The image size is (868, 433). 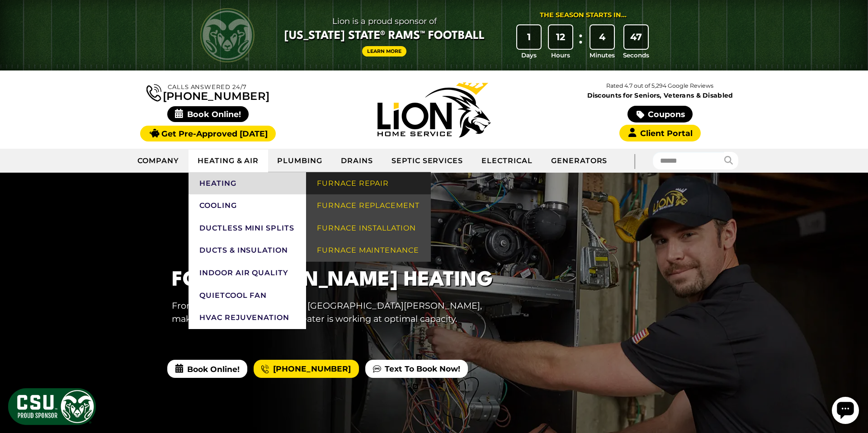 What do you see at coordinates (428, 161) in the screenshot?
I see `a: Septic Services` at bounding box center [428, 161].